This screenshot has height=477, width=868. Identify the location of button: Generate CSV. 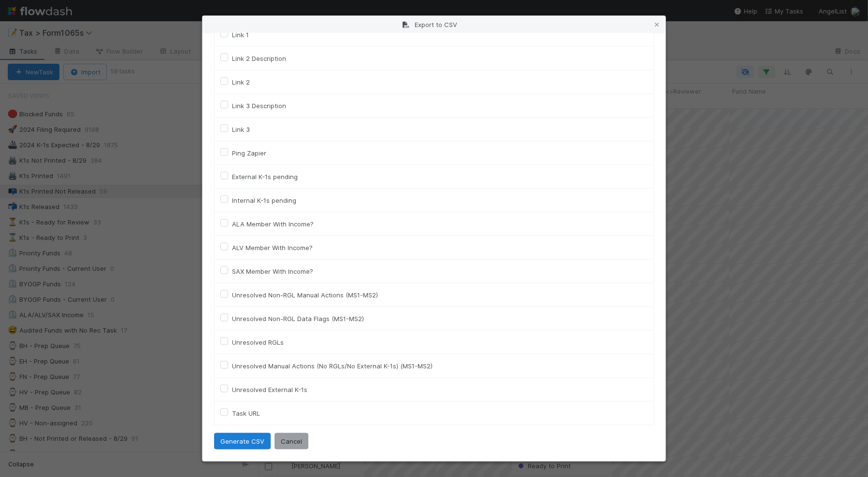
(242, 441).